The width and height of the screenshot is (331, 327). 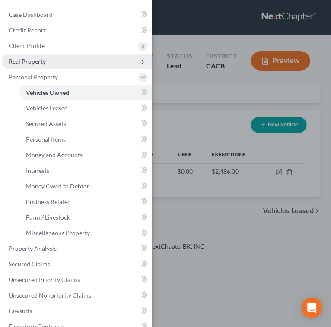 What do you see at coordinates (48, 92) in the screenshot?
I see `span: Vehicles Owned` at bounding box center [48, 92].